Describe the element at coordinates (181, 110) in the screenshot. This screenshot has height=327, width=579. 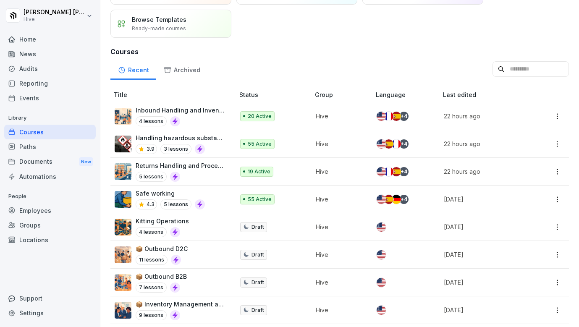
I see `p: Inbound Handling and Inventory Restocking` at that location.